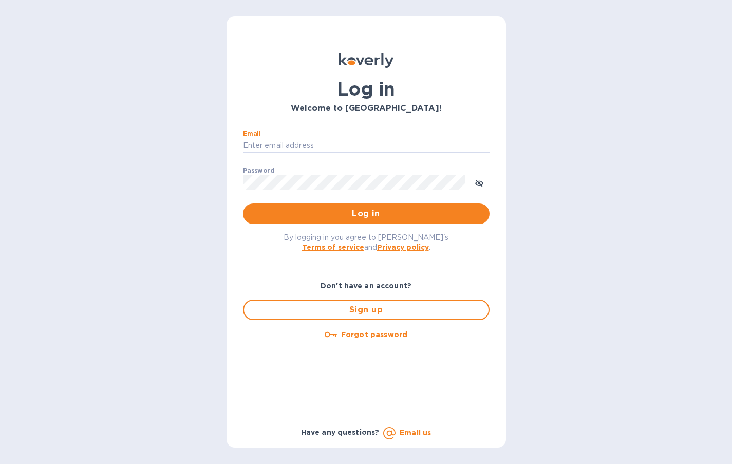 Image resolution: width=732 pixels, height=464 pixels. I want to click on a: Terms of service, so click(333, 247).